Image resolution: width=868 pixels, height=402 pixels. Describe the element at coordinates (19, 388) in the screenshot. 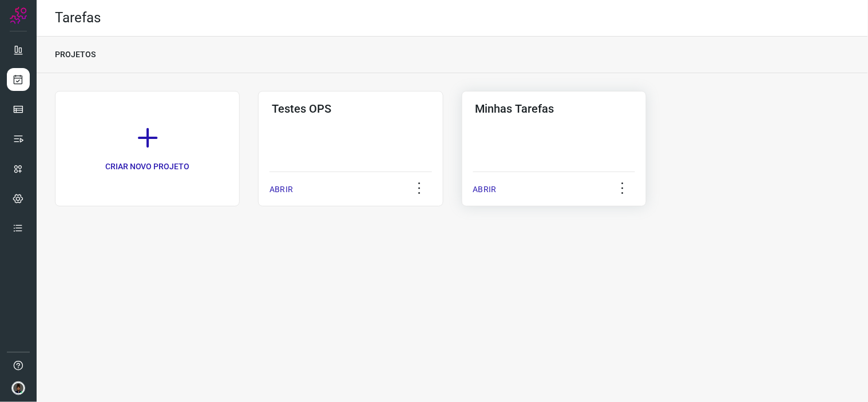

I see `img: d44150f10045ac5288e451a80f22ca79.png` at that location.